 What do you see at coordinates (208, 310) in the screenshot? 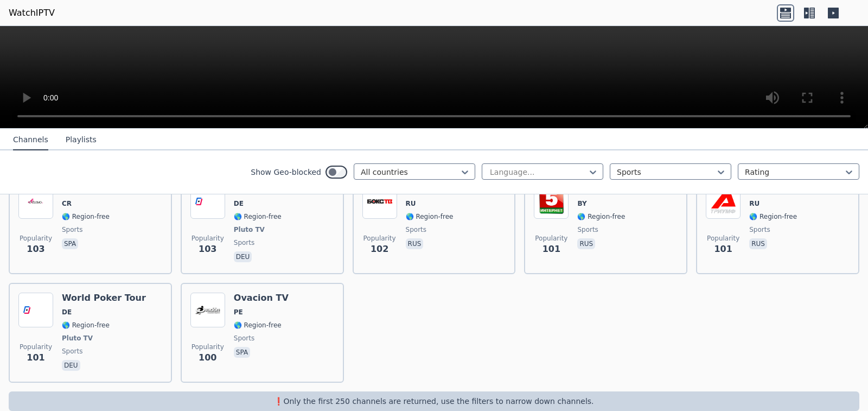
I see `img: Ovacion TV` at bounding box center [208, 310].